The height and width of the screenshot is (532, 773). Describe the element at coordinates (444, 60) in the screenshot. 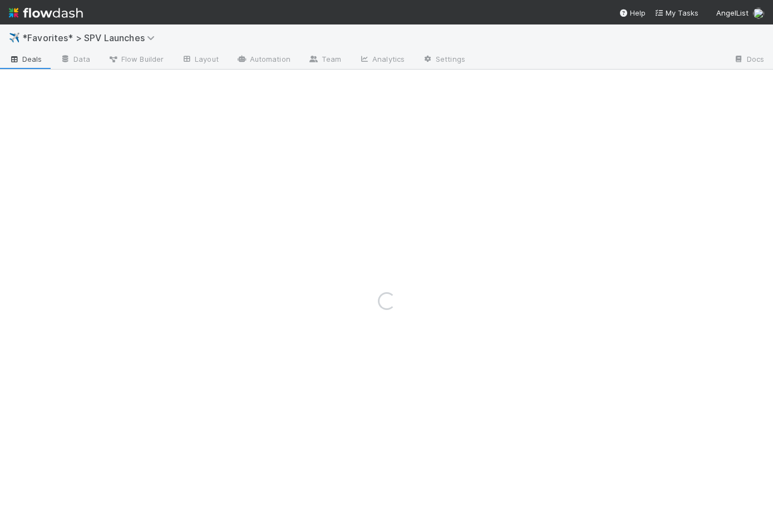

I see `a: Settings` at that location.